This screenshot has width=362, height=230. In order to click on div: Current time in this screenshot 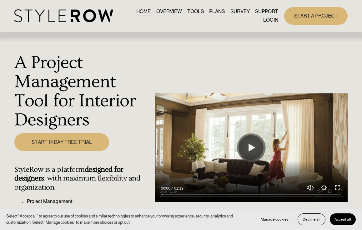, I will do `click(166, 188)`.